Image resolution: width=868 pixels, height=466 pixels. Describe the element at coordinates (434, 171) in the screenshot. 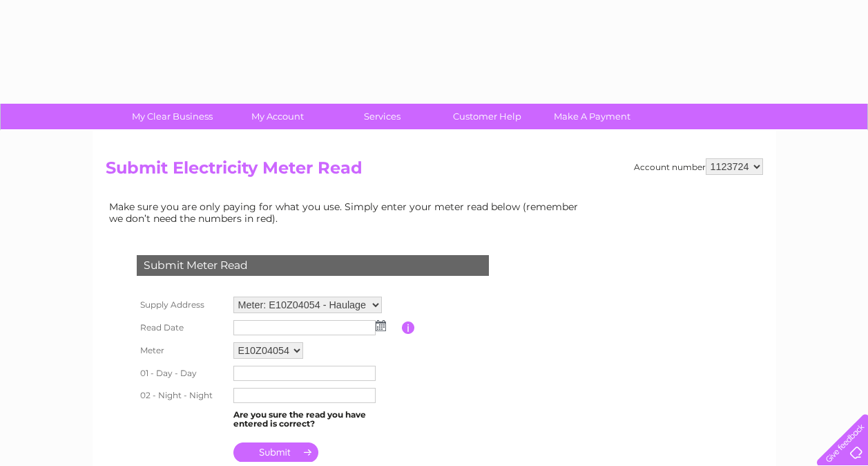

I see `h2: Submit Electricity Meter Read` at that location.